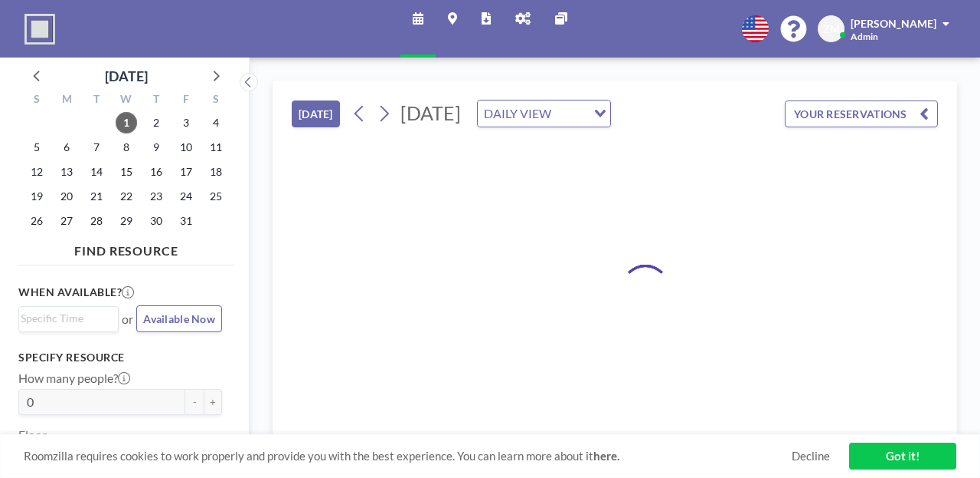 This screenshot has height=478, width=980. Describe the element at coordinates (832, 29) in the screenshot. I see `span: ZM` at that location.